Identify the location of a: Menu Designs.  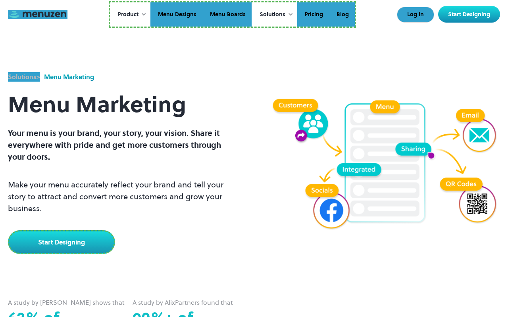
(176, 15).